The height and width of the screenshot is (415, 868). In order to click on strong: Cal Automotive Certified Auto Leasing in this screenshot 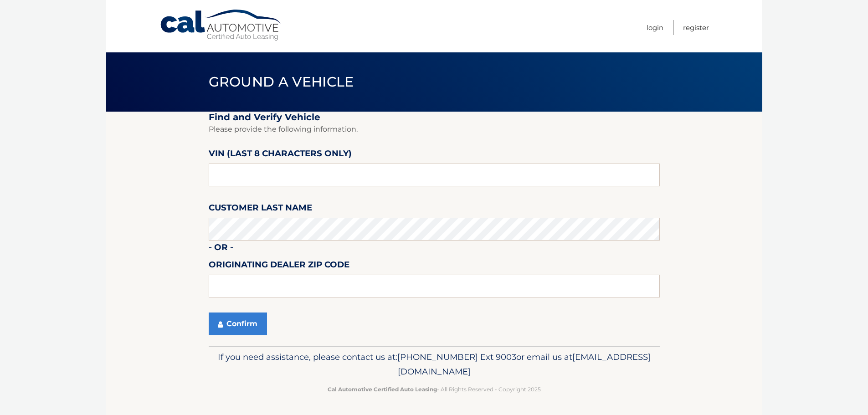, I will do `click(383, 389)`.